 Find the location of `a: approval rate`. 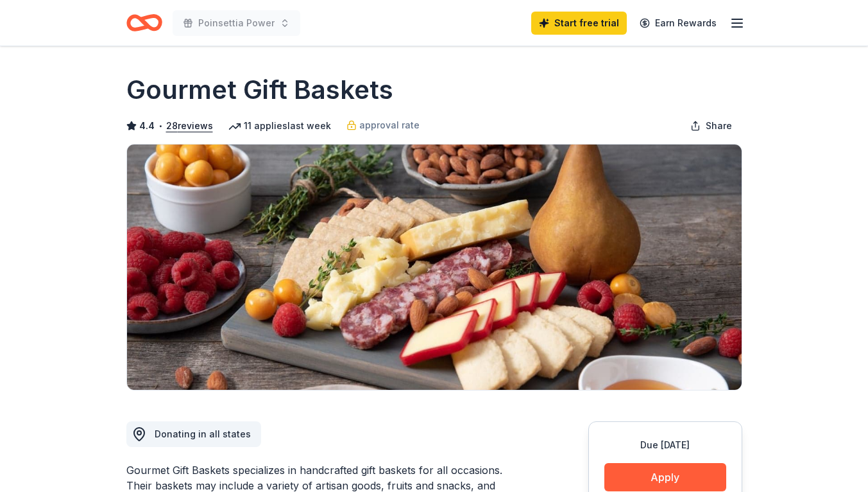

a: approval rate is located at coordinates (383, 125).